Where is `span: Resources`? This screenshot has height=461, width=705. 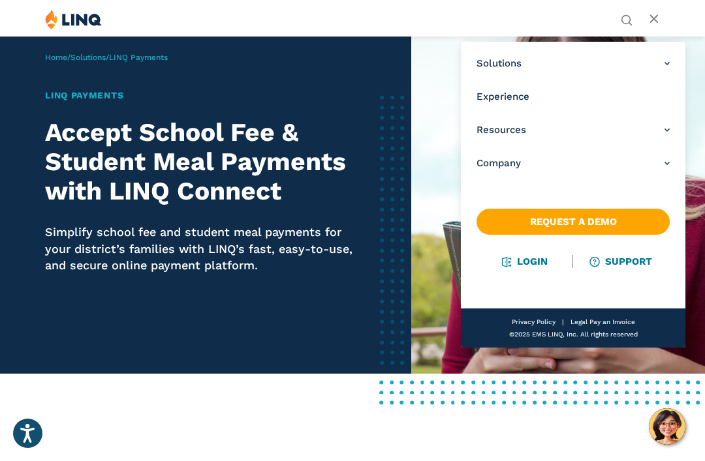 span: Resources is located at coordinates (501, 130).